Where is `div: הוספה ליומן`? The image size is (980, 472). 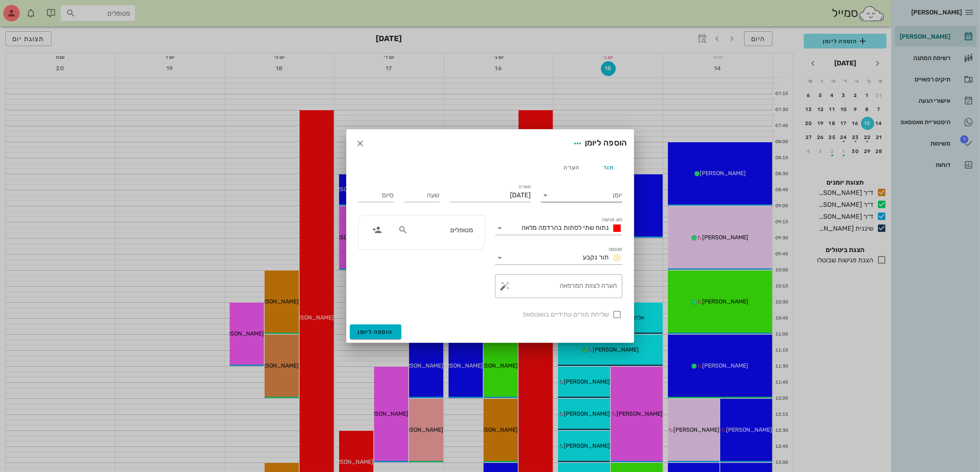 div: הוספה ליומן is located at coordinates (599, 143).